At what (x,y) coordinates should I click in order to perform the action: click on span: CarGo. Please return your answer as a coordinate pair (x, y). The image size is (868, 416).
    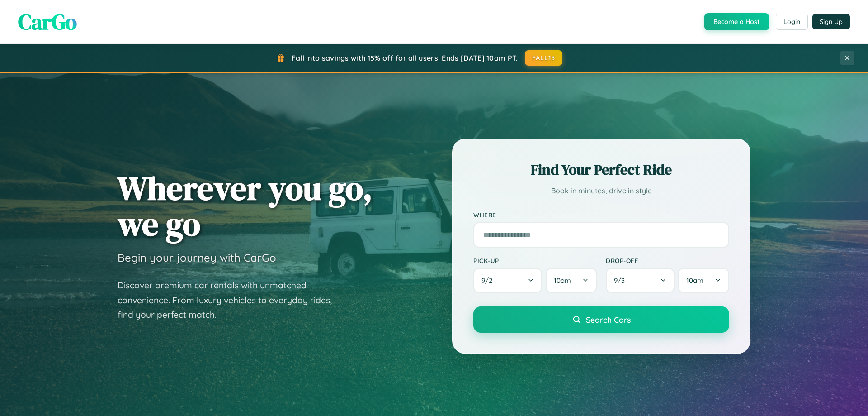
    Looking at the image, I should click on (47, 22).